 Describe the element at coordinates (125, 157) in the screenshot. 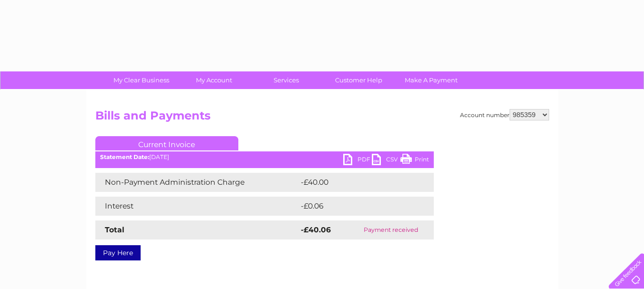

I see `b: Statement Date:` at that location.